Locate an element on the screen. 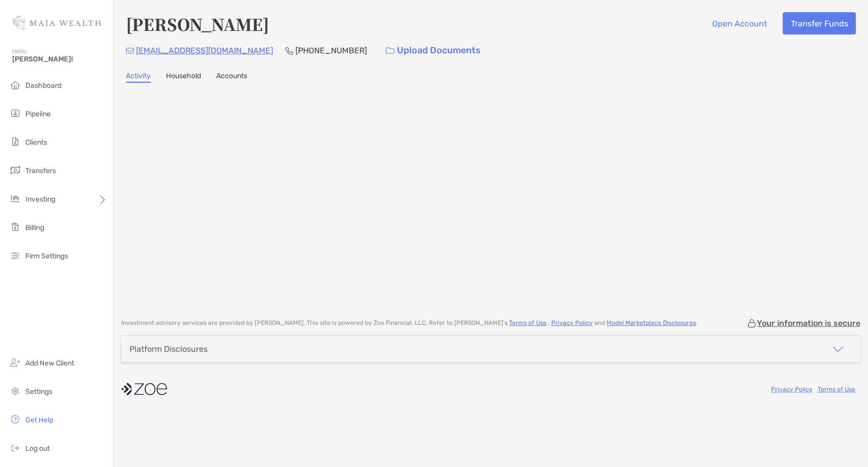 The height and width of the screenshot is (467, 868). img: settings icon is located at coordinates (15, 391).